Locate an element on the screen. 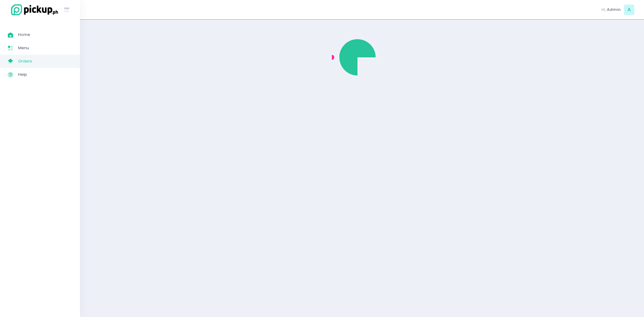 The height and width of the screenshot is (317, 644). span: Menu is located at coordinates (45, 48).